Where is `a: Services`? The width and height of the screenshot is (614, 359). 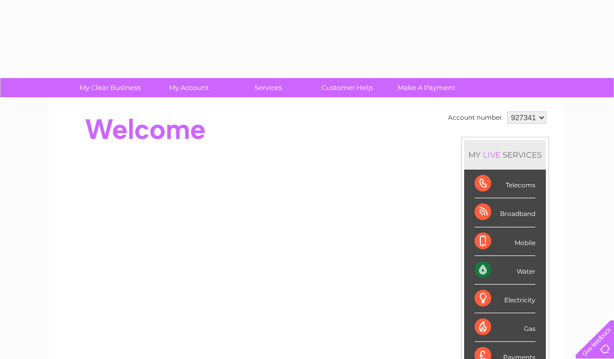
a: Services is located at coordinates (268, 87).